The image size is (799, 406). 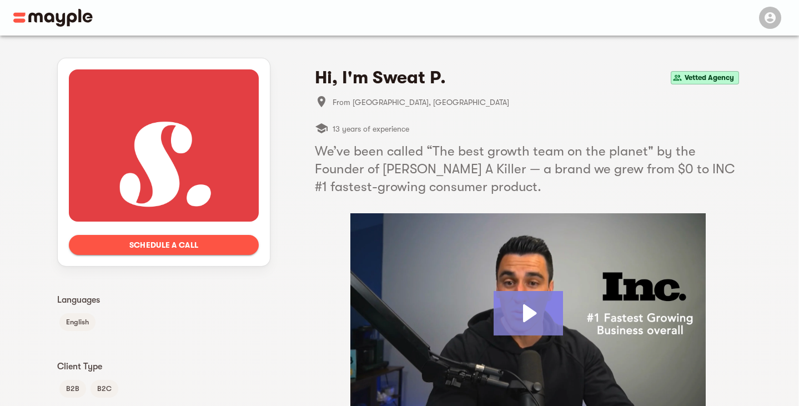 What do you see at coordinates (53, 18) in the screenshot?
I see `img: Main logo` at bounding box center [53, 18].